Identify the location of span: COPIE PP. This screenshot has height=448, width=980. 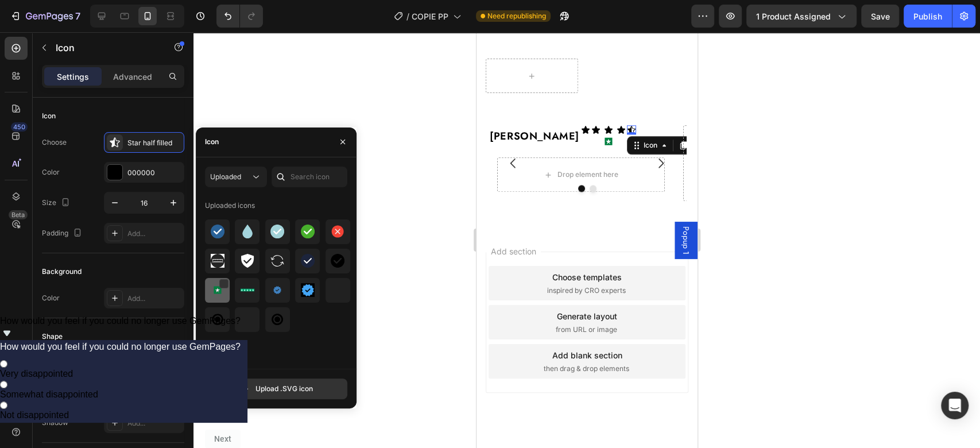
(431, 16).